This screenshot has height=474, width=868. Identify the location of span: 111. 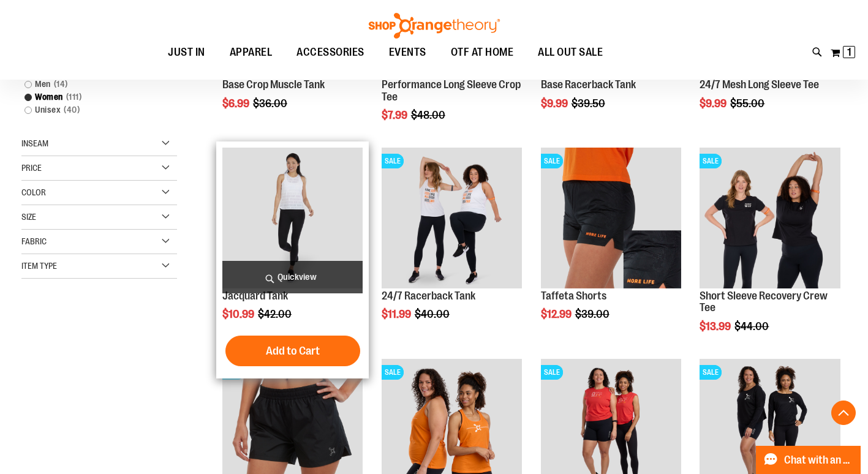
(74, 97).